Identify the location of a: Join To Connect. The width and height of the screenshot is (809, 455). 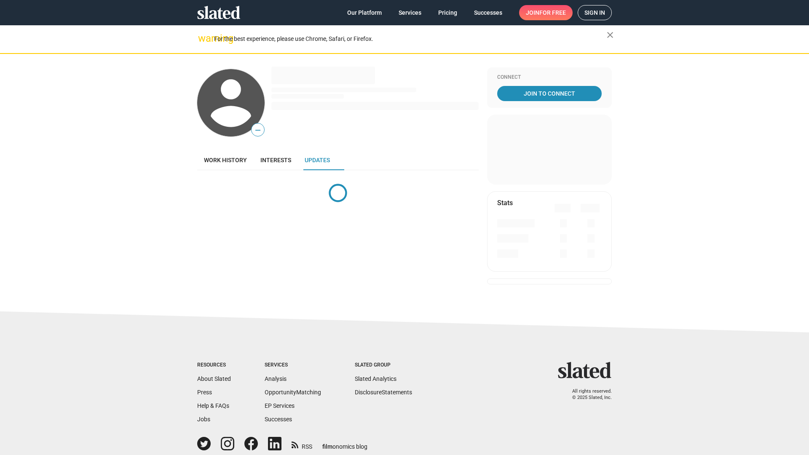
(549, 94).